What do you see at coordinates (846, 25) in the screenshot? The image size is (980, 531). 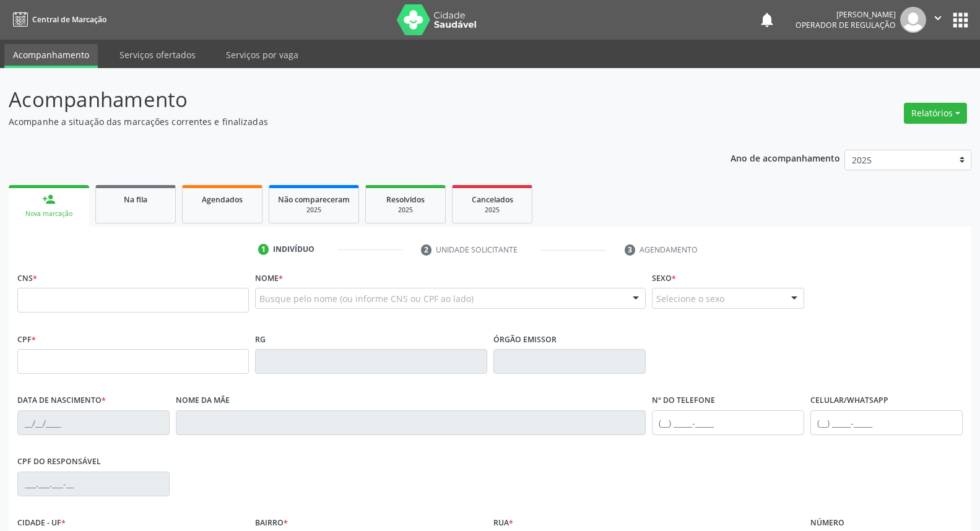 I see `span: Operador de regulação` at bounding box center [846, 25].